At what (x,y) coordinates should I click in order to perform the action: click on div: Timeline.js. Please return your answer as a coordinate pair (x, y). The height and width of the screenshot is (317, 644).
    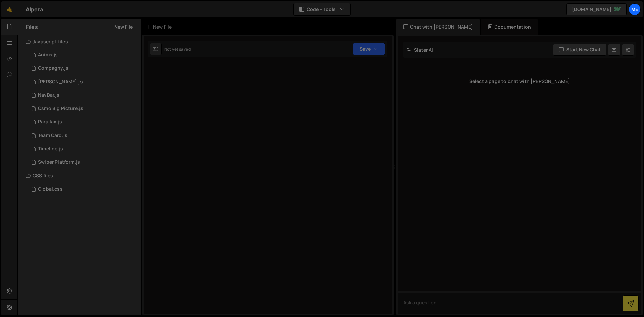
    Looking at the image, I should click on (50, 149).